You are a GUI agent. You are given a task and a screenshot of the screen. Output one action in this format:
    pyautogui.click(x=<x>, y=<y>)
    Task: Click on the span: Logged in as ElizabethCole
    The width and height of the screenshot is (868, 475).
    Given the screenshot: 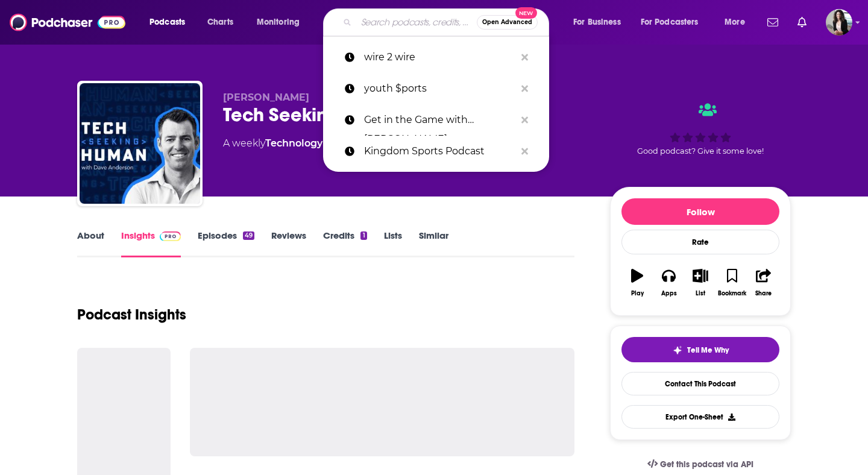 What is the action you would take?
    pyautogui.click(x=839, y=22)
    